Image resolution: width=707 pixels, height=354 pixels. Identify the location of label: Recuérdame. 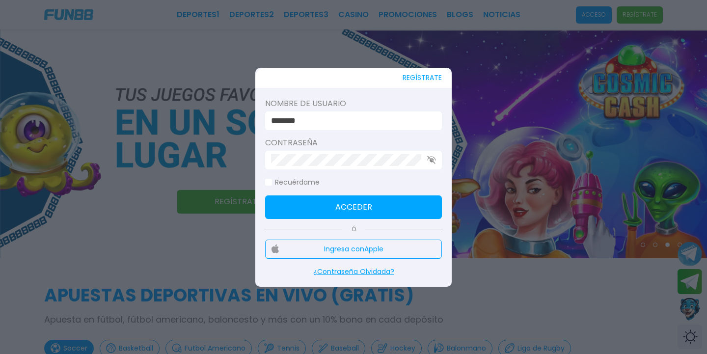
(292, 182).